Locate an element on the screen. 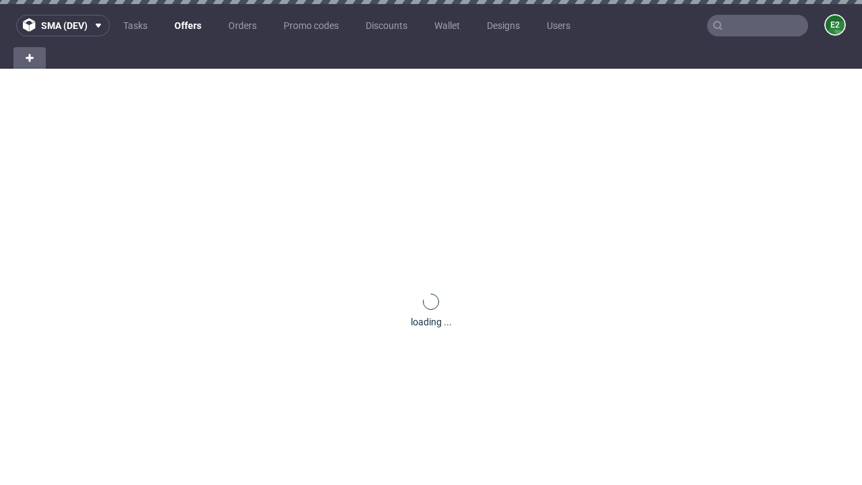 Image resolution: width=862 pixels, height=485 pixels. a: Tasks is located at coordinates (135, 26).